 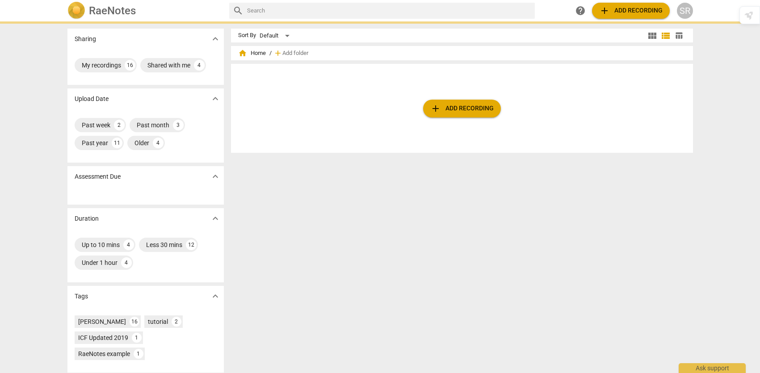 What do you see at coordinates (652, 36) in the screenshot?
I see `span: view_module` at bounding box center [652, 36].